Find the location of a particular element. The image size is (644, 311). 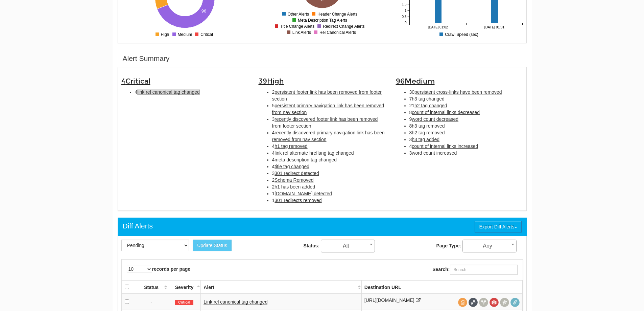

button: Export Diff Alerts is located at coordinates (498, 227).